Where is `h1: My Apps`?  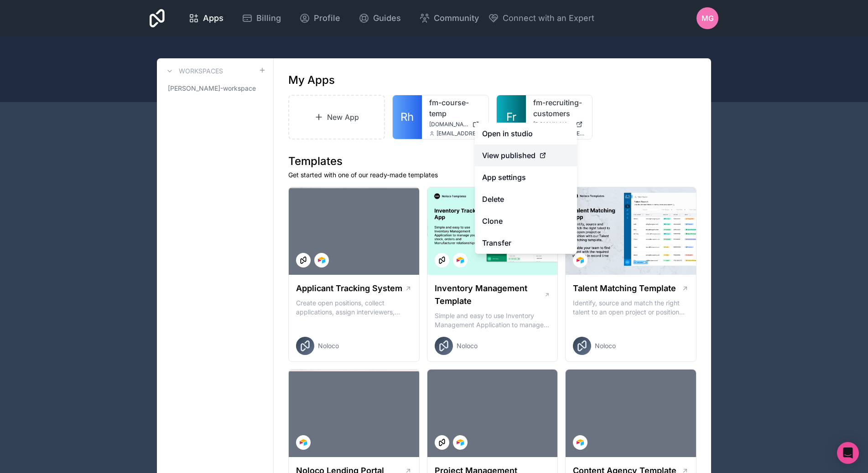 h1: My Apps is located at coordinates (312, 80).